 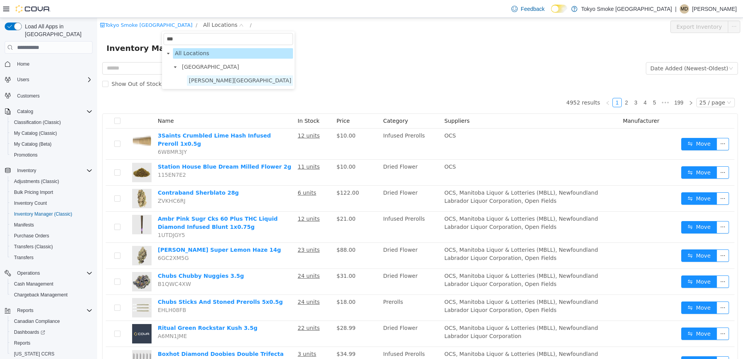 What do you see at coordinates (120, 205) in the screenshot?
I see `a: Ambr Pink Sugr Cks 60 Plus THC Liquid Diamond Infused Blunt 1x0.75g` at bounding box center [120, 205].